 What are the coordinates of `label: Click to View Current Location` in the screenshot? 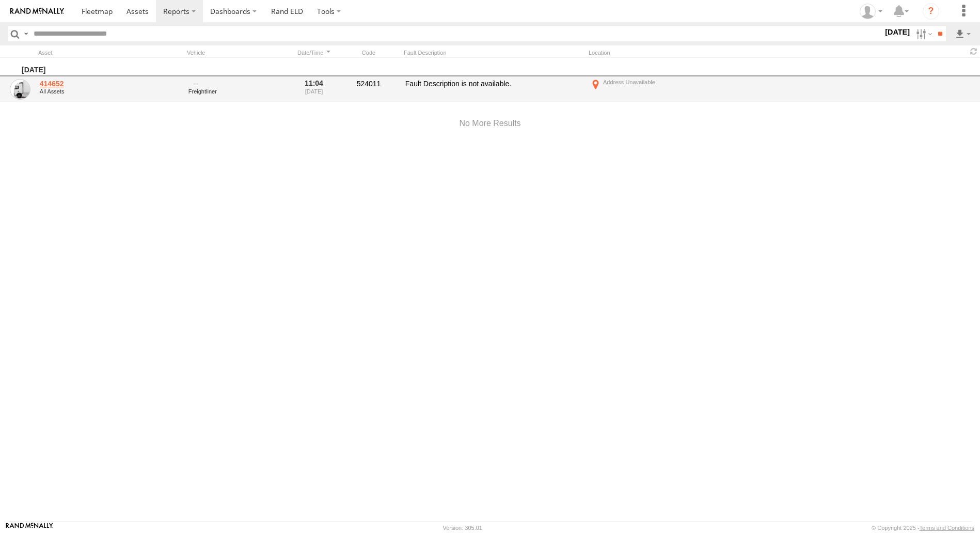 It's located at (653, 89).